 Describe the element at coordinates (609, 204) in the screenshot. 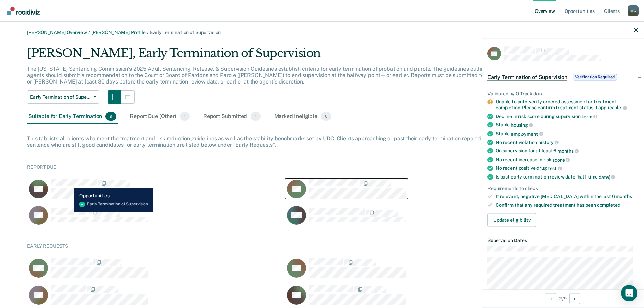

I see `span: completed` at that location.